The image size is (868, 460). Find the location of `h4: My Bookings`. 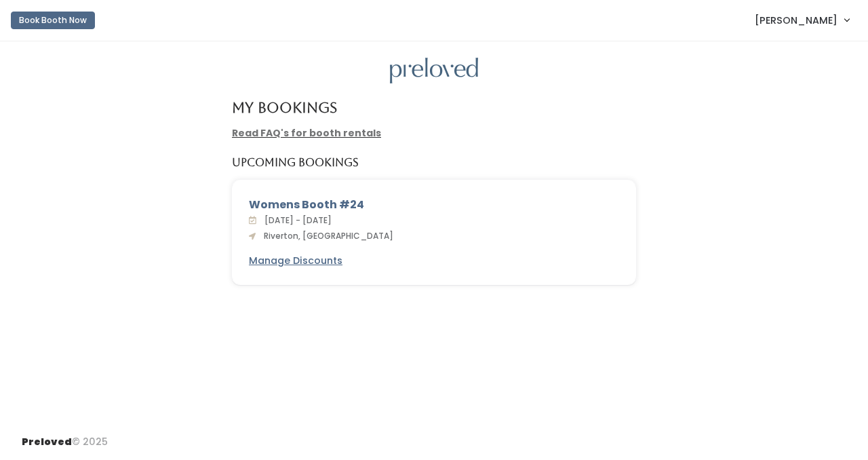

h4: My Bookings is located at coordinates (285, 108).